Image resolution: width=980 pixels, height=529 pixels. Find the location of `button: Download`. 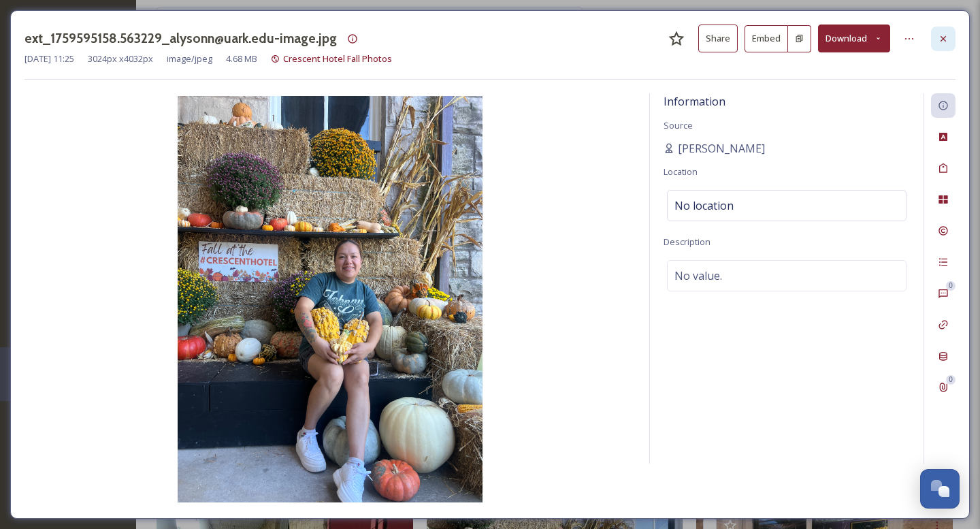

button: Download is located at coordinates (854, 38).